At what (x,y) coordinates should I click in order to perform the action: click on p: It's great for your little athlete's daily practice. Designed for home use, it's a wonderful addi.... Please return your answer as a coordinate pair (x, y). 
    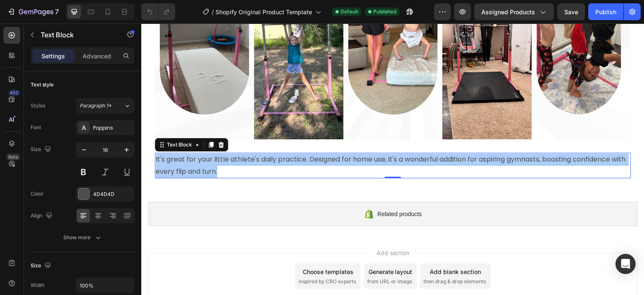
    Looking at the image, I should click on (251, 142).